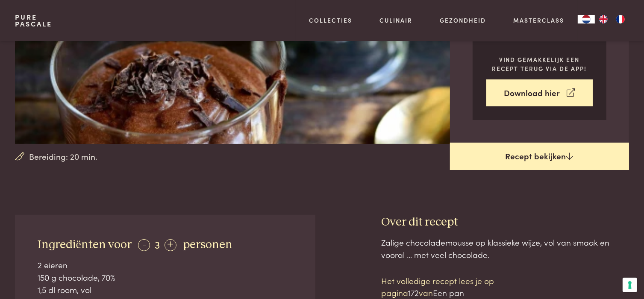  Describe the element at coordinates (629, 285) in the screenshot. I see `button: Uw voorkeuren voor toestemming voor trackingtechnologieën` at that location.